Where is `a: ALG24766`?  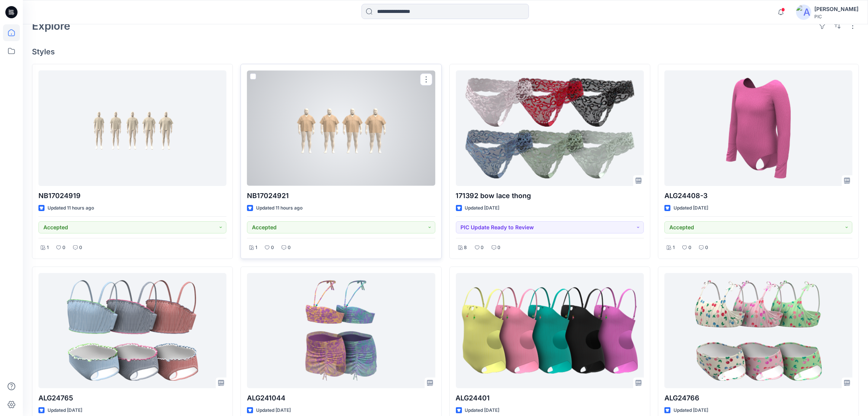 a: ALG24766 is located at coordinates (758, 330).